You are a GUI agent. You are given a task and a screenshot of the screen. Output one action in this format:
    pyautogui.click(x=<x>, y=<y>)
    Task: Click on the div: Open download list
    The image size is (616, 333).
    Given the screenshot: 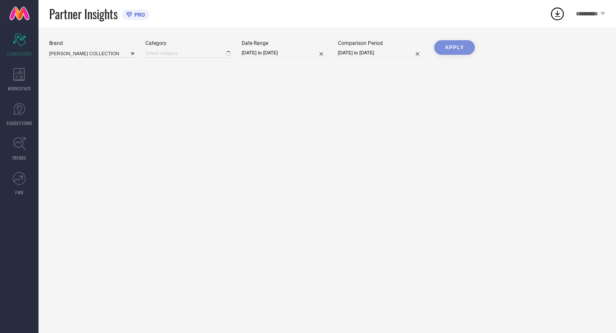 What is the action you would take?
    pyautogui.click(x=557, y=14)
    